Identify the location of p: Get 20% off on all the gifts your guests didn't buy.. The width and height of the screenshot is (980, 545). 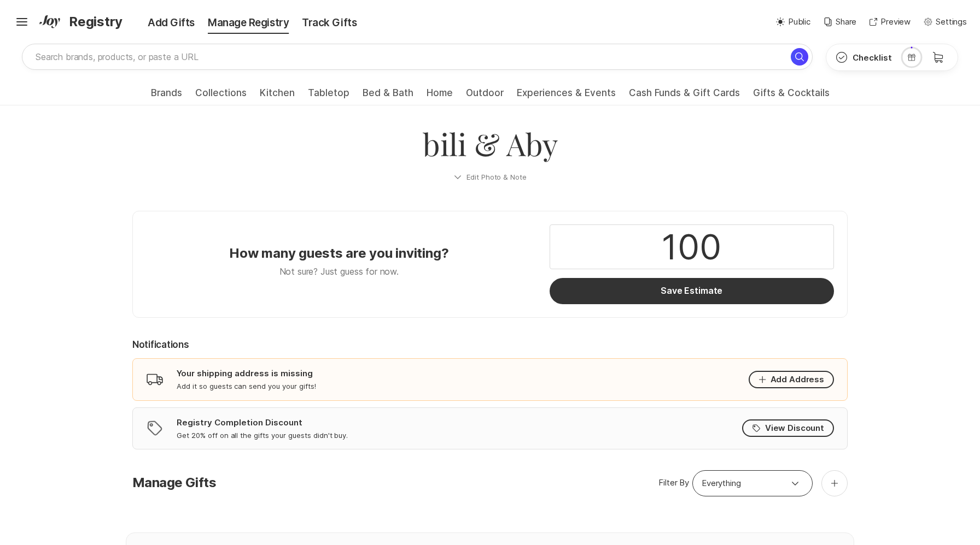
(262, 436).